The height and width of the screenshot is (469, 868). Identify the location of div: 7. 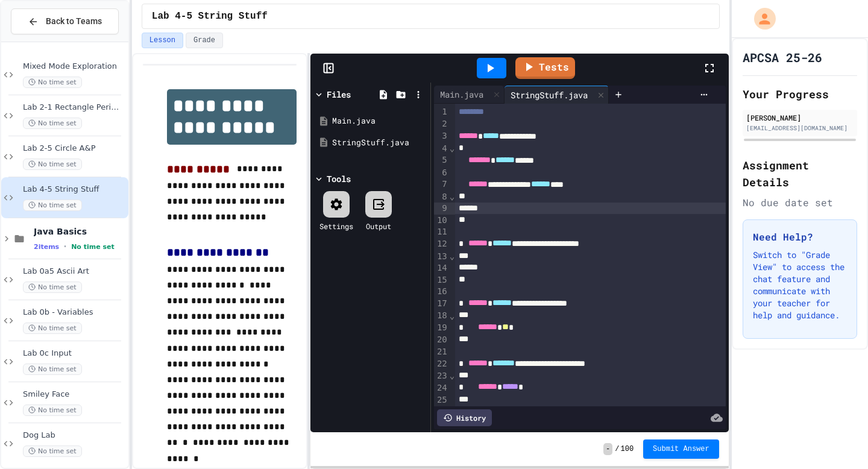
(441, 184).